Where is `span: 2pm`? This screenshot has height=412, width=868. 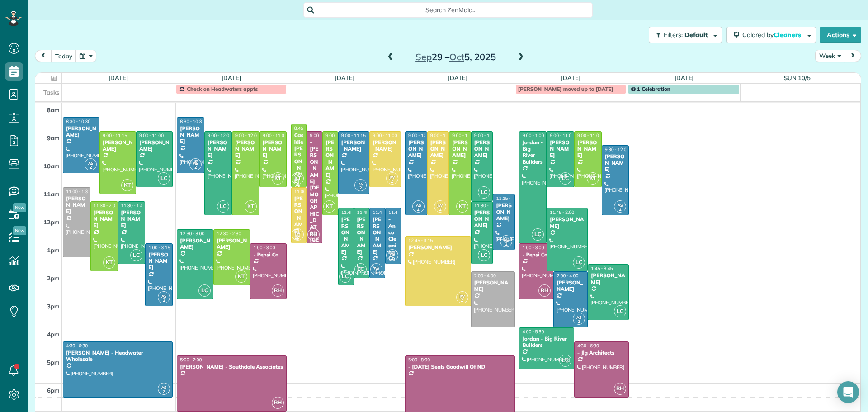
span: 2pm is located at coordinates (54, 278).